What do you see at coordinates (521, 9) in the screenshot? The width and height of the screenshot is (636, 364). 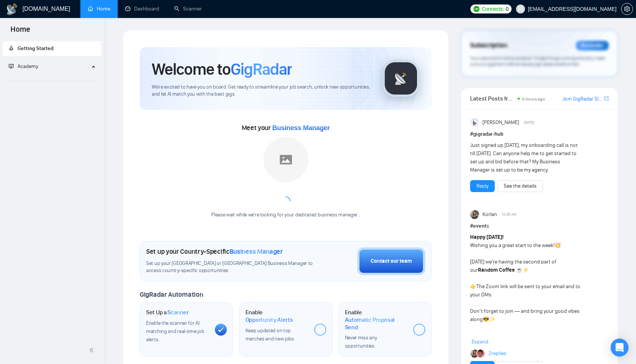 I see `span: user` at bounding box center [521, 9].